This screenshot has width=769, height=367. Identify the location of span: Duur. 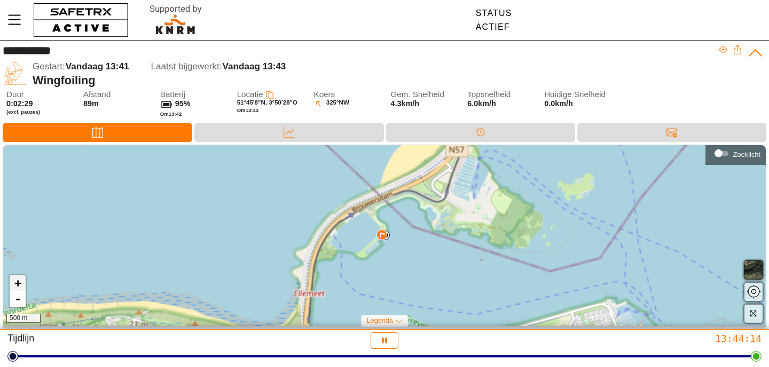
(41, 94).